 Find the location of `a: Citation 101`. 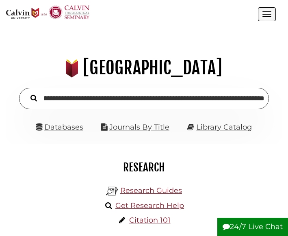

a: Citation 101 is located at coordinates (150, 220).